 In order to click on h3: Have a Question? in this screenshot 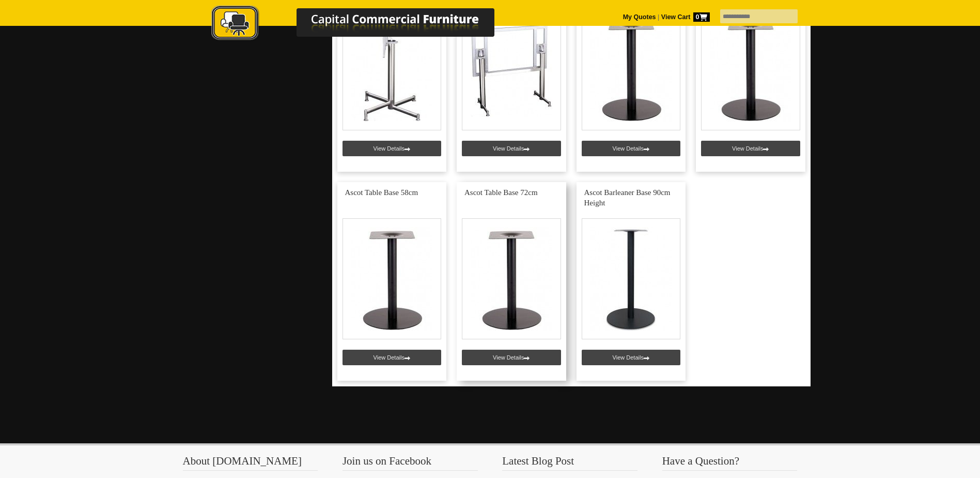, I will do `click(731, 463)`.